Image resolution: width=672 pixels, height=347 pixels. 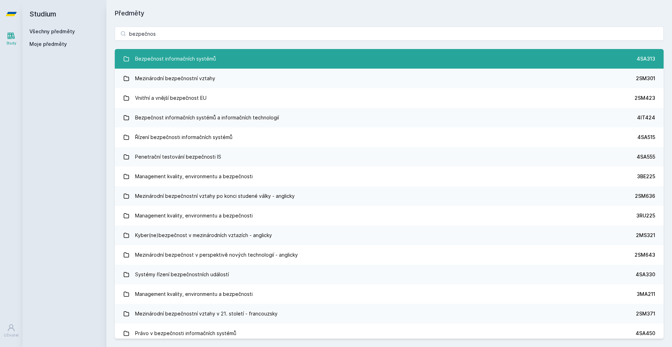 What do you see at coordinates (48, 44) in the screenshot?
I see `span: Moje předměty` at bounding box center [48, 44].